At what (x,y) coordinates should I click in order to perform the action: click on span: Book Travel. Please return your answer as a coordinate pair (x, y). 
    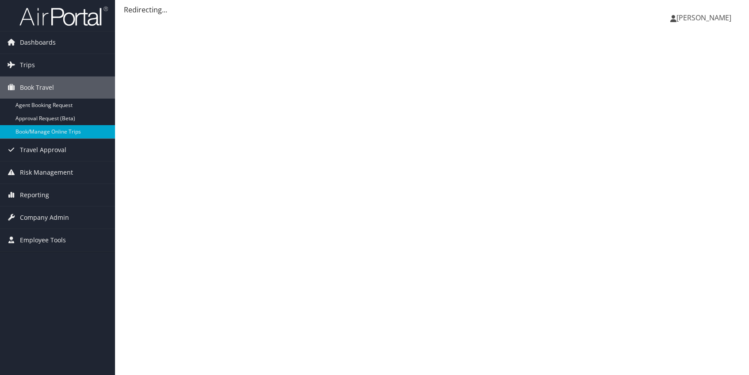
    Looking at the image, I should click on (37, 88).